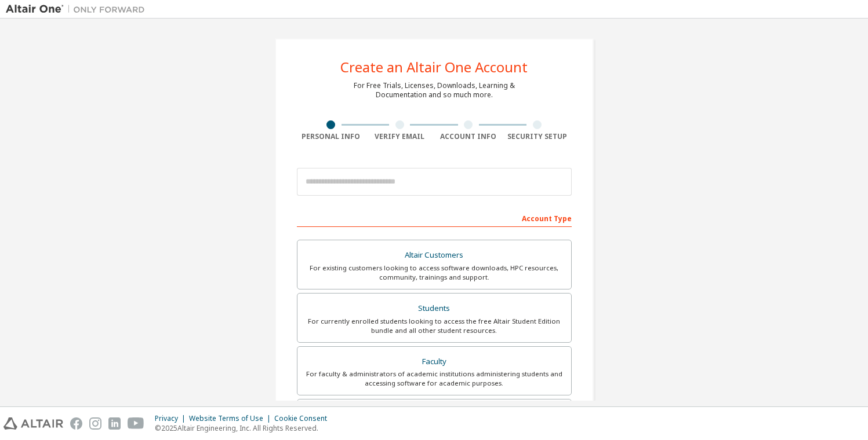 The height and width of the screenshot is (440, 868). What do you see at coordinates (303, 419) in the screenshot?
I see `div: Cookie Consent` at bounding box center [303, 419].